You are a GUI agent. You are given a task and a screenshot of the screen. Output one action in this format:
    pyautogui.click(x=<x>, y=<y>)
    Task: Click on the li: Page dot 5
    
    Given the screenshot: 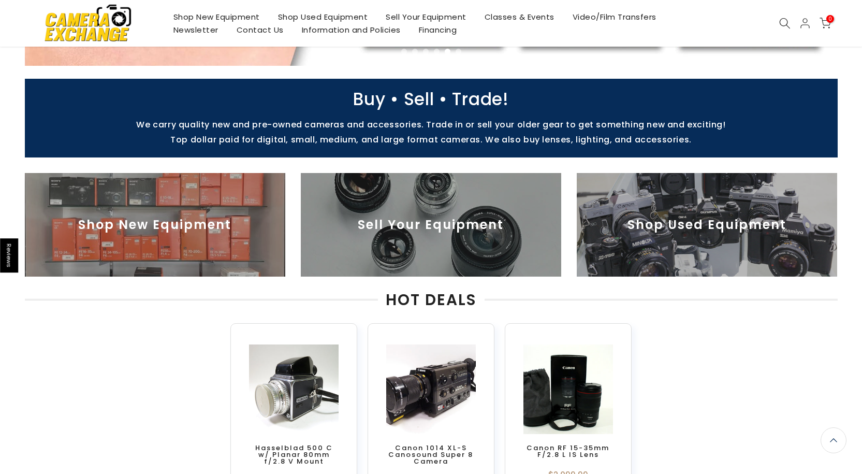 What is the action you would take?
    pyautogui.click(x=447, y=51)
    